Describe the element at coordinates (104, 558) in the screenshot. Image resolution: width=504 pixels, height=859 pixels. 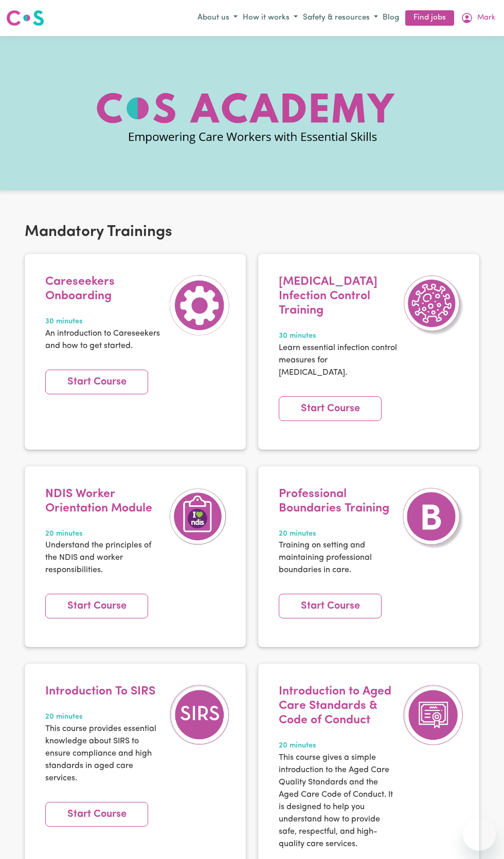
I see `p: Understand the principles of the NDIS and worker responsibilities.` at that location.